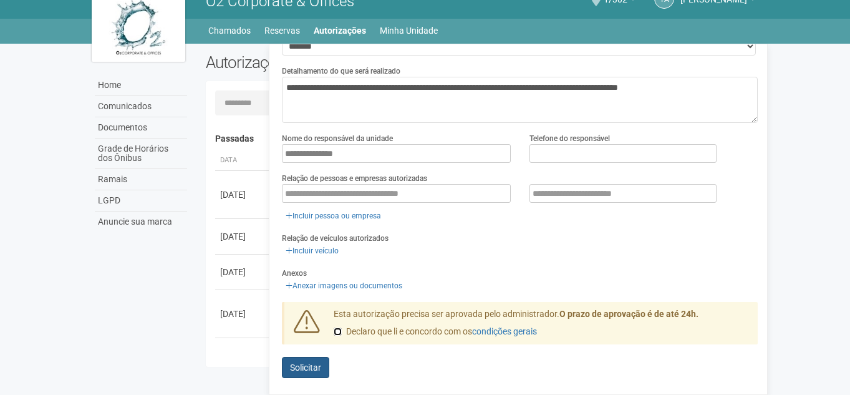 This screenshot has height=395, width=850. What do you see at coordinates (141, 201) in the screenshot?
I see `a: LGPD` at bounding box center [141, 201].